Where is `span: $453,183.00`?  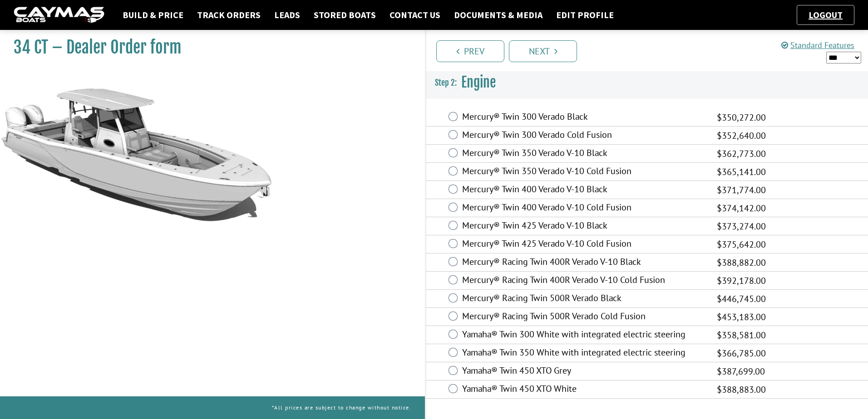
span: $453,183.00 is located at coordinates (741, 317).